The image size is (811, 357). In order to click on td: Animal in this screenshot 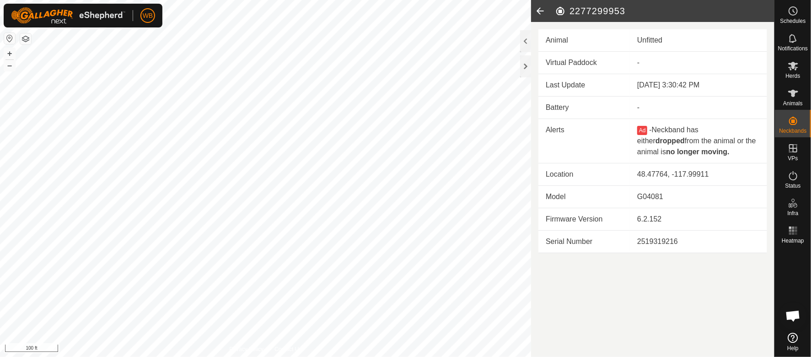, I will do `click(584, 40)`.